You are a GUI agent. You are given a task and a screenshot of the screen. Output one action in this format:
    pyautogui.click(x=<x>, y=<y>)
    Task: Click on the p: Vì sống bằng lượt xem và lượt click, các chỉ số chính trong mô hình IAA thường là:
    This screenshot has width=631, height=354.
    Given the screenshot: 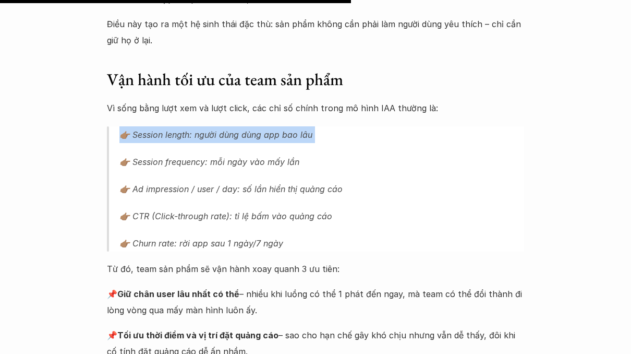 What is the action you would take?
    pyautogui.click(x=316, y=108)
    